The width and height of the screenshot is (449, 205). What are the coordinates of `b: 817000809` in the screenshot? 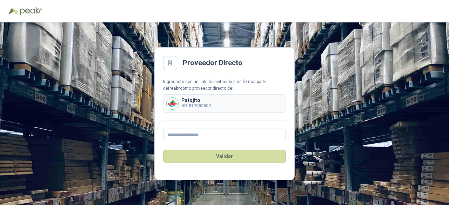 It's located at (200, 106).